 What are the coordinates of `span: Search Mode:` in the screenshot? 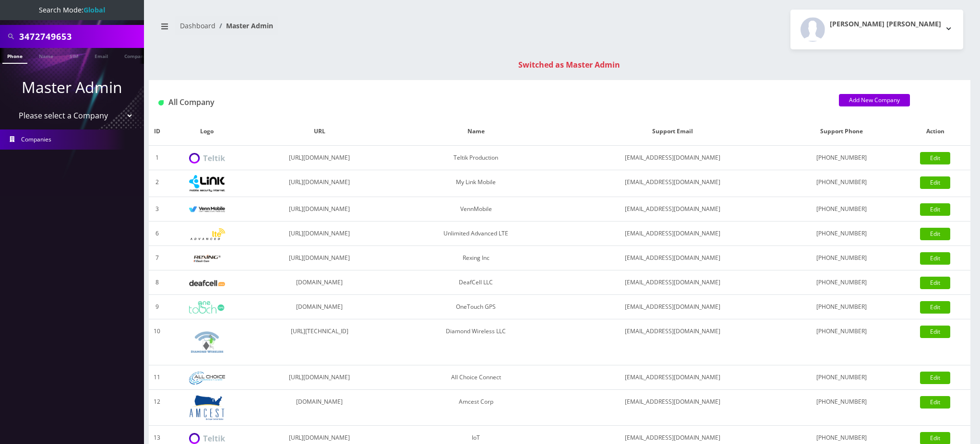 It's located at (72, 9).